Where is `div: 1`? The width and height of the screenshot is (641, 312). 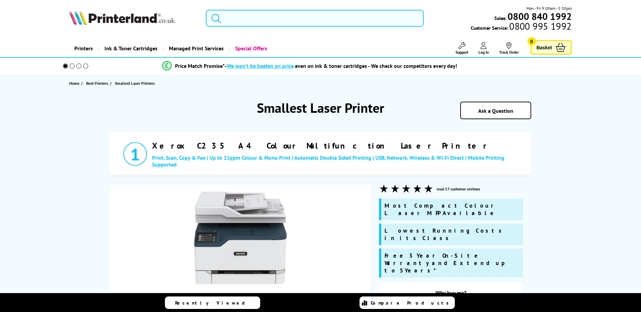 div: 1 is located at coordinates (135, 154).